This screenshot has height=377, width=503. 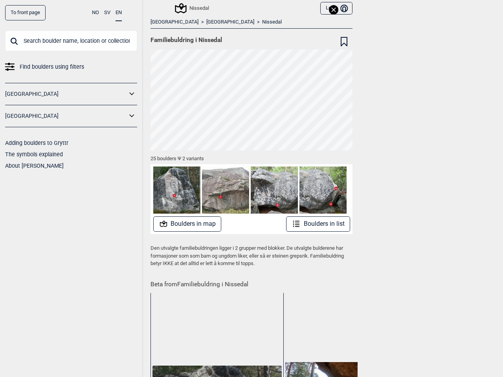 I want to click on a: The symbols explained, so click(x=34, y=155).